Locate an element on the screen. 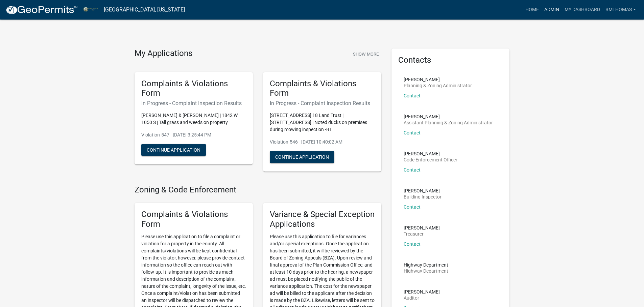  a: My Dashboard is located at coordinates (582, 10).